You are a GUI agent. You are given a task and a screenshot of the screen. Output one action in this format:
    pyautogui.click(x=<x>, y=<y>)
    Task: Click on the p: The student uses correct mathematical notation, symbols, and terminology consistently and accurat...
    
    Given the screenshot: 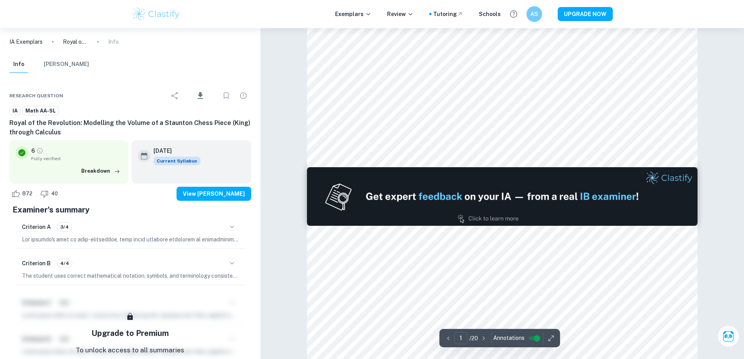 What is the action you would take?
    pyautogui.click(x=130, y=276)
    